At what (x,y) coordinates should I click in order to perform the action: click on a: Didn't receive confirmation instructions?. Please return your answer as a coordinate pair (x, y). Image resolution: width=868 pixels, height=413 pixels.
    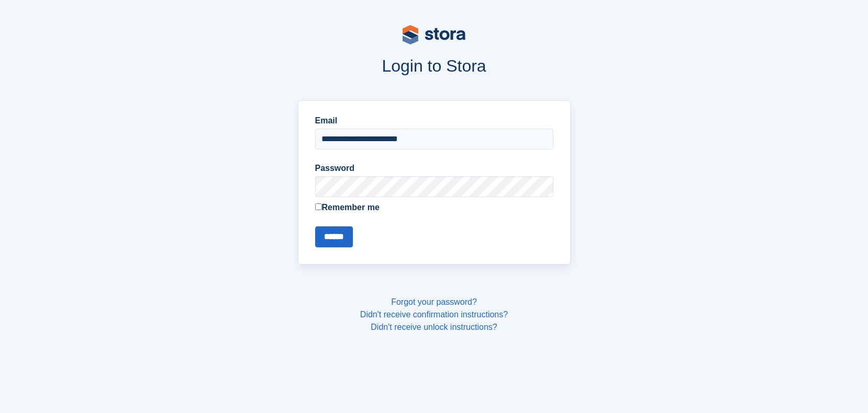
    Looking at the image, I should click on (434, 315).